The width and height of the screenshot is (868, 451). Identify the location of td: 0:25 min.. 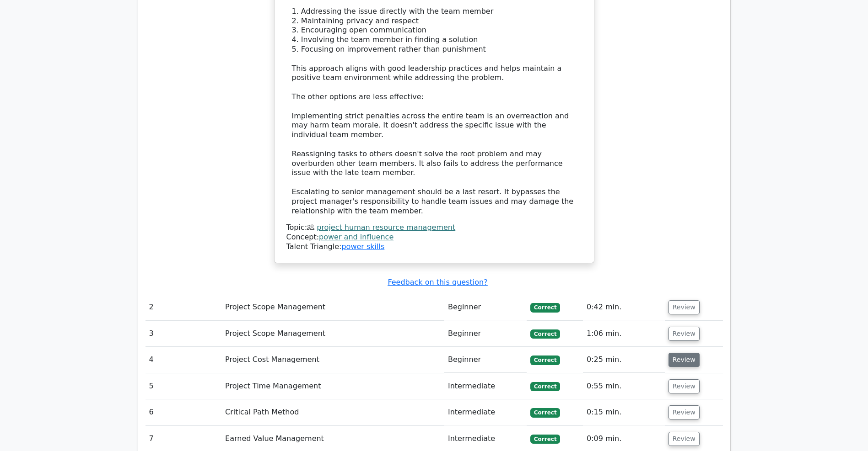
(623, 360).